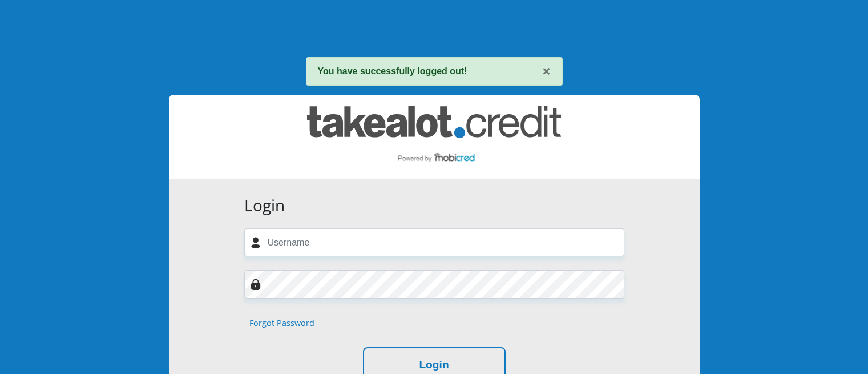  I want to click on strong: You have successfully logged out!, so click(392, 70).